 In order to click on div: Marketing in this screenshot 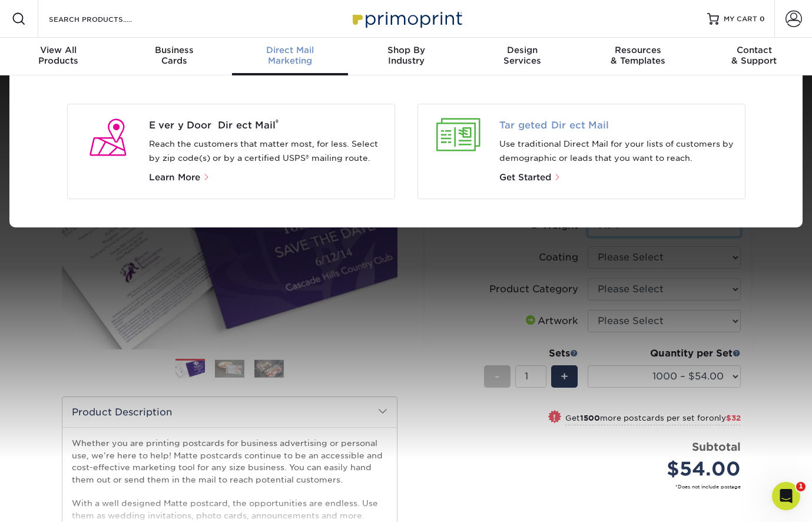, I will do `click(289, 56)`.